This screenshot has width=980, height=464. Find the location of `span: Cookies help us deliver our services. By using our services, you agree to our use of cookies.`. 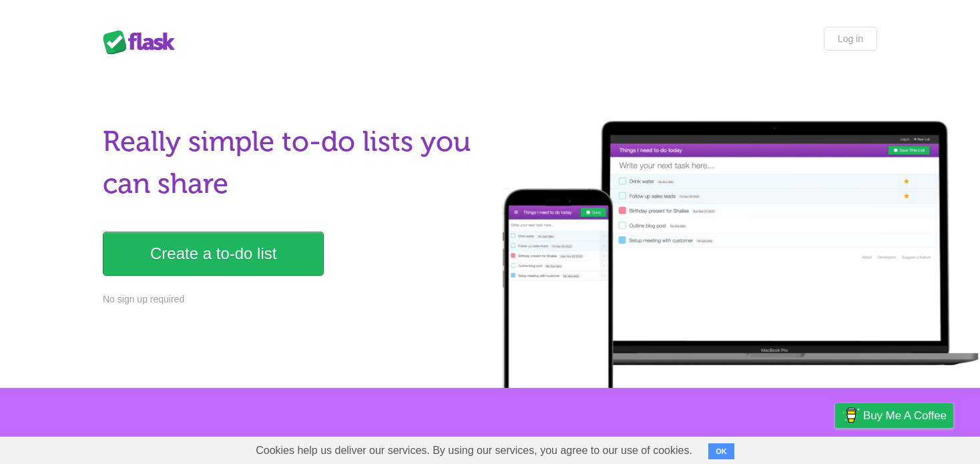

span: Cookies help us deliver our services. By using our services, you agree to our use of cookies. is located at coordinates (474, 451).